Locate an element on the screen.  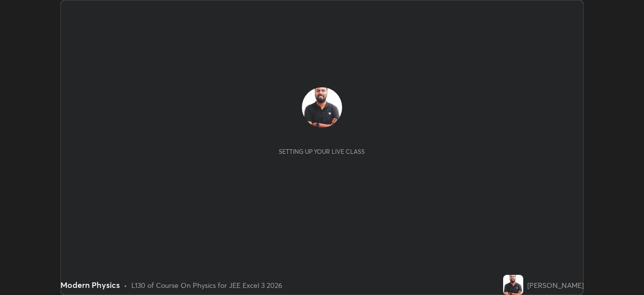
div: Modern Physics is located at coordinates (90, 284).